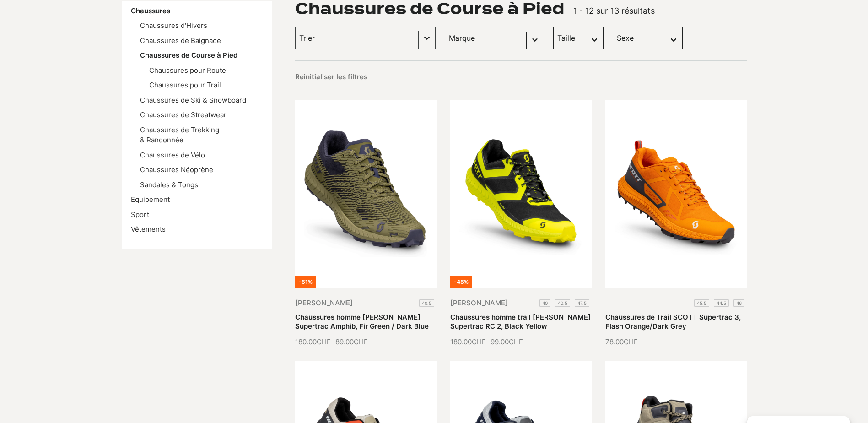 Image resolution: width=868 pixels, height=423 pixels. What do you see at coordinates (185, 84) in the screenshot?
I see `a: Chaussures pour Trail` at bounding box center [185, 84].